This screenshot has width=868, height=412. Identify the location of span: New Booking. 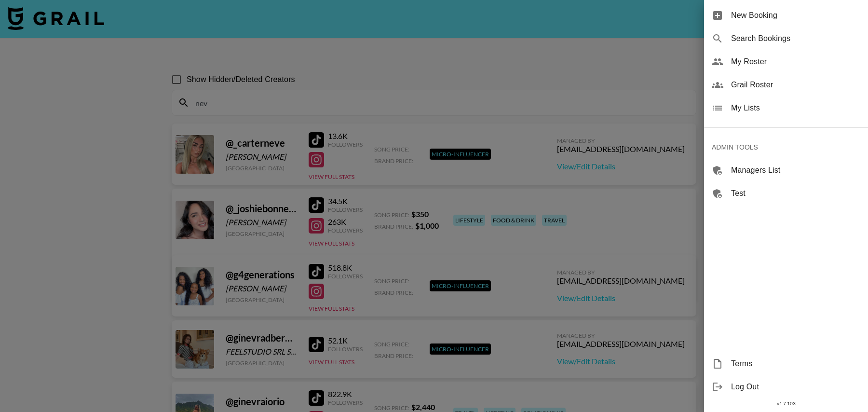
(796, 16).